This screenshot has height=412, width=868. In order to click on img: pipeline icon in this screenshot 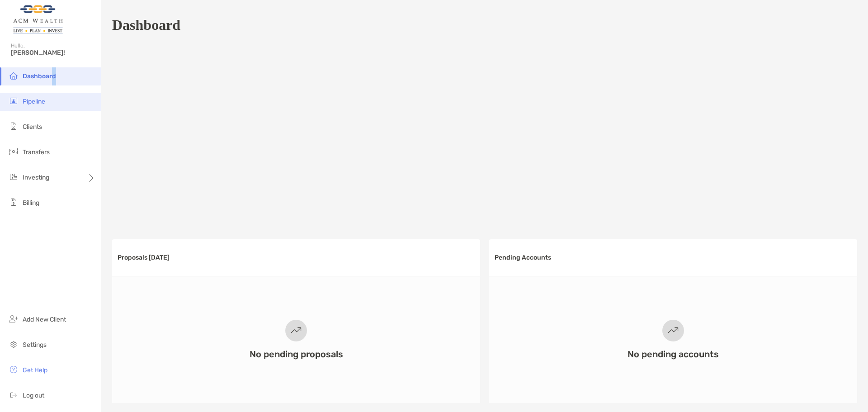, I will do `click(14, 101)`.